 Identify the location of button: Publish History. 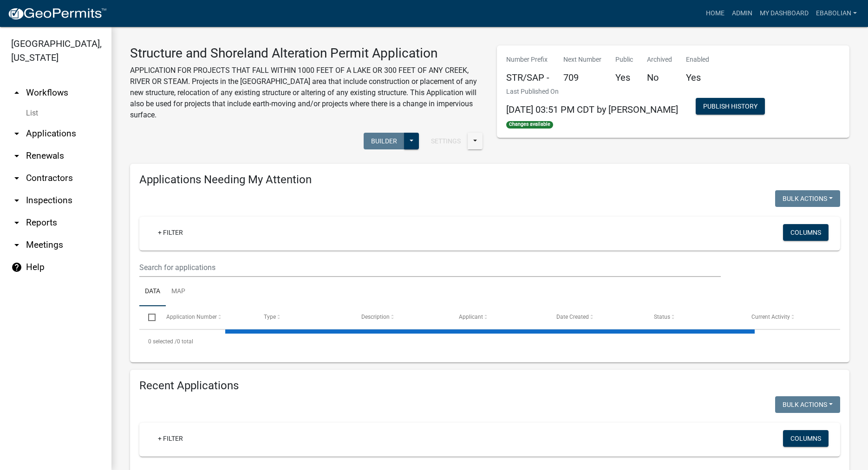
(730, 106).